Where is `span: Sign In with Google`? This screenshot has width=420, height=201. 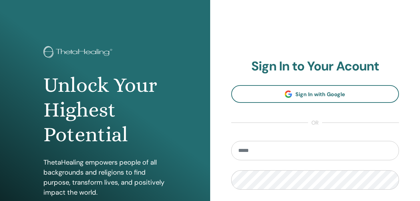
span: Sign In with Google is located at coordinates (320, 94).